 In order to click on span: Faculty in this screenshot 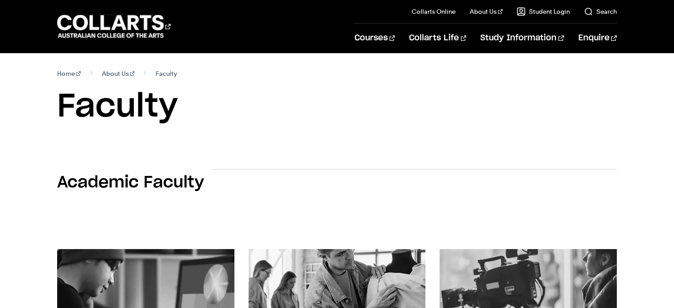, I will do `click(166, 74)`.